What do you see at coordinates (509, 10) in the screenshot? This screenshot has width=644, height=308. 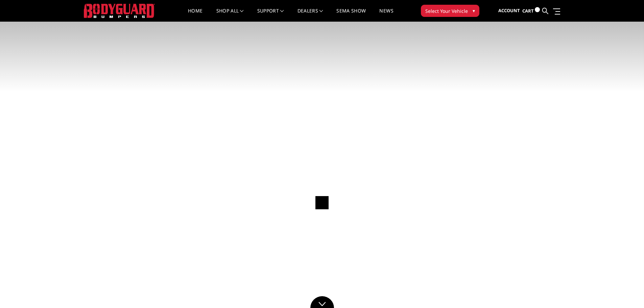 I see `span: Account` at bounding box center [509, 10].